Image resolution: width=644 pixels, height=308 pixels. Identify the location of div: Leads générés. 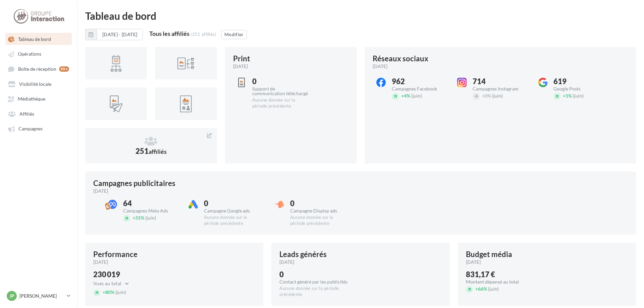
(303, 255).